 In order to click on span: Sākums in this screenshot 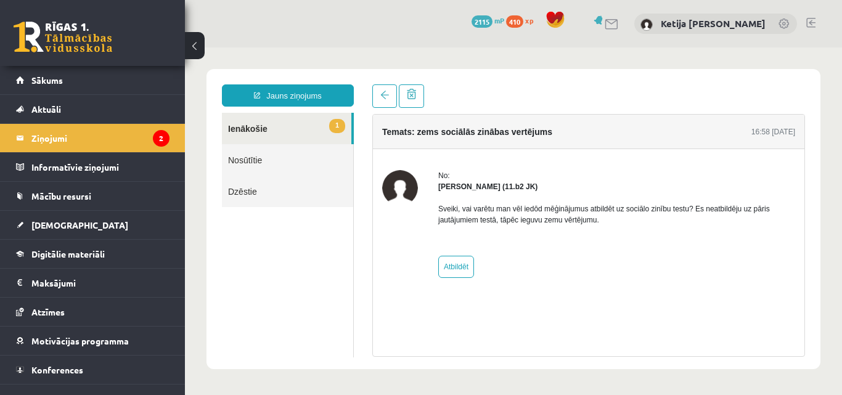, I will do `click(47, 80)`.